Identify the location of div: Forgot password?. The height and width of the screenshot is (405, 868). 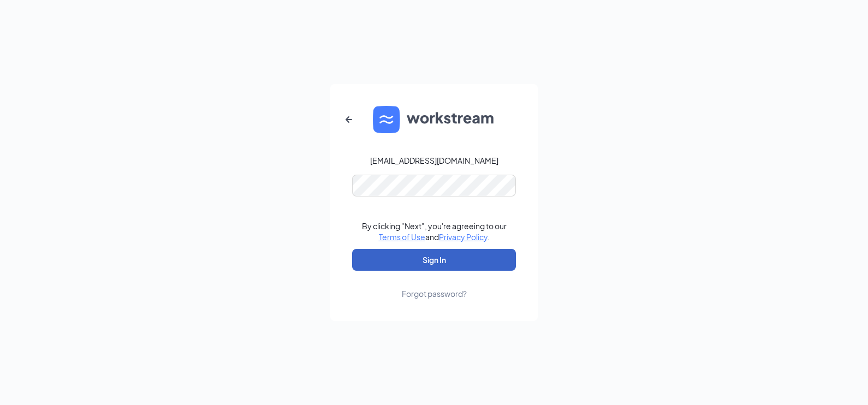
(434, 294).